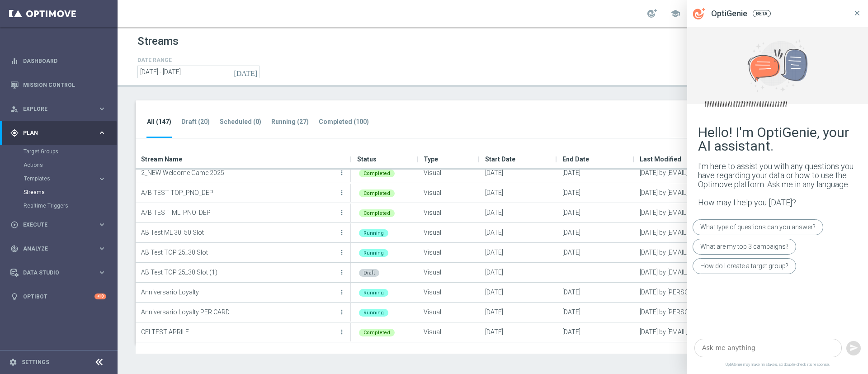 This screenshot has width=868, height=374. I want to click on span: BETA, so click(762, 14).